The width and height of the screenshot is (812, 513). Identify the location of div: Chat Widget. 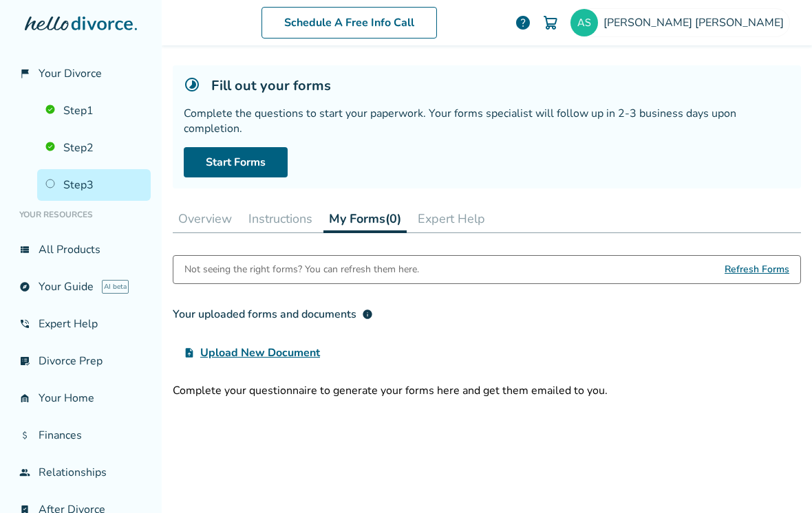
(777, 480).